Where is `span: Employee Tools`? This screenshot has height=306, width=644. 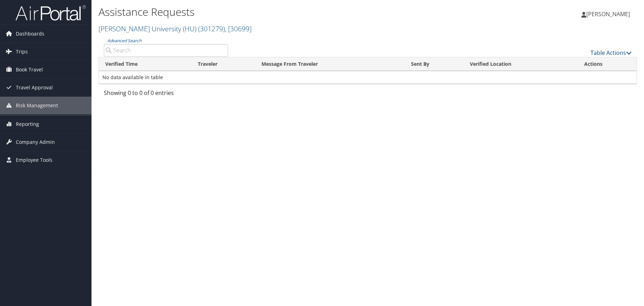
span: Employee Tools is located at coordinates (34, 160).